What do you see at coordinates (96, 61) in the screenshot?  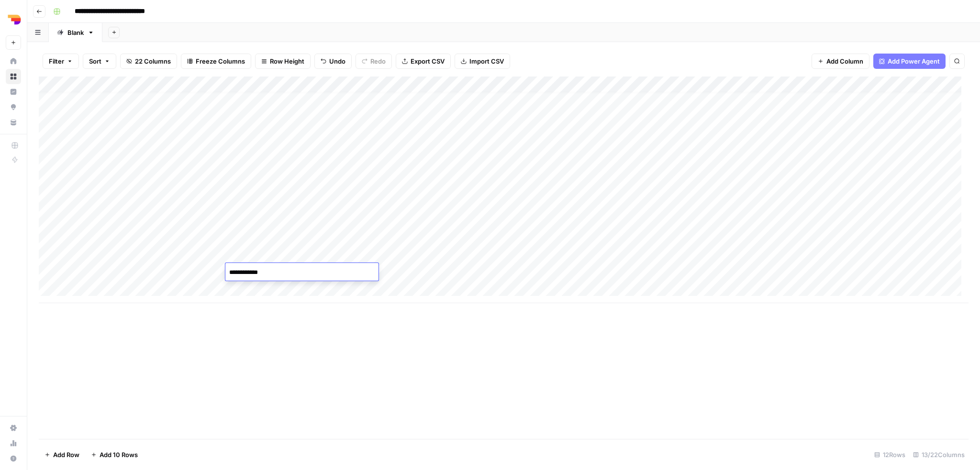 I see `span: Sort` at bounding box center [96, 61].